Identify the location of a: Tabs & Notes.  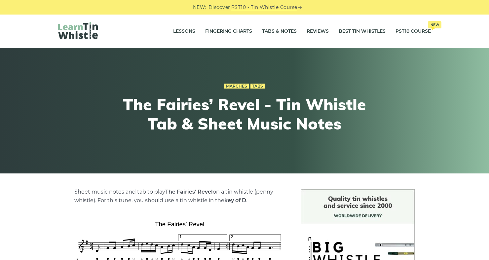
(279, 31).